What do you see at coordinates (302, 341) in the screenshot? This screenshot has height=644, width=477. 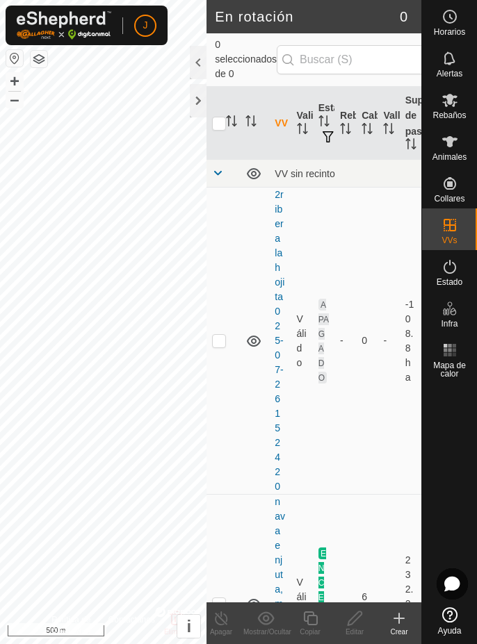 I see `td: Válido` at bounding box center [302, 341].